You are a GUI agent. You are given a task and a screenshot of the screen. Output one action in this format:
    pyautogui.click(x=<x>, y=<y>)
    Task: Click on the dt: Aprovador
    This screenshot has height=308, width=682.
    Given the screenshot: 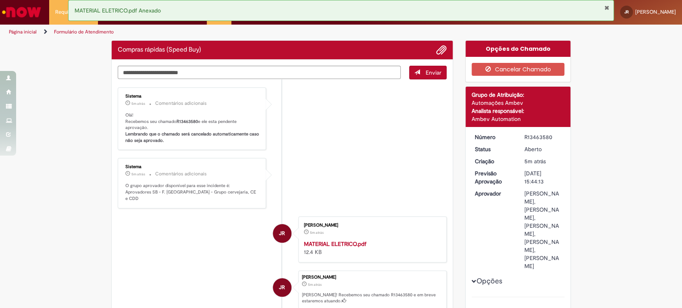 What is the action you would take?
    pyautogui.click(x=493, y=193)
    